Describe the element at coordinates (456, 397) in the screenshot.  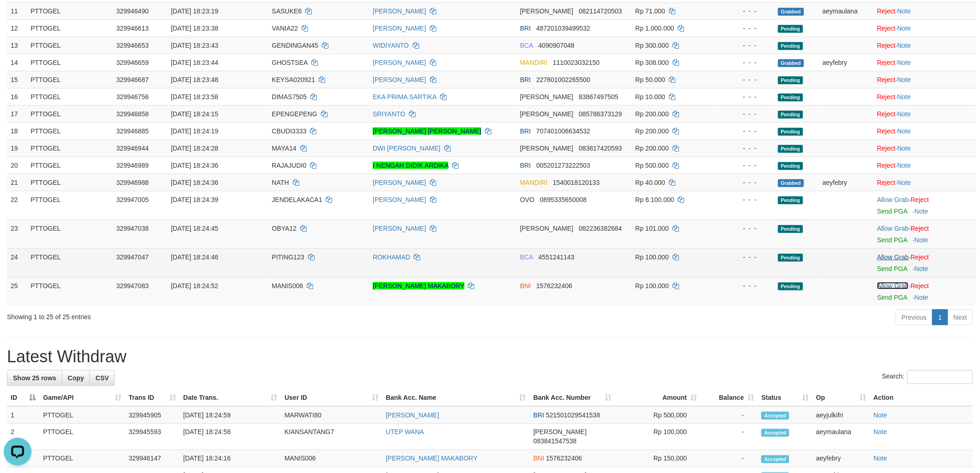
I see `th: Bank Acc. Name: activate to sort column ascending` at that location.